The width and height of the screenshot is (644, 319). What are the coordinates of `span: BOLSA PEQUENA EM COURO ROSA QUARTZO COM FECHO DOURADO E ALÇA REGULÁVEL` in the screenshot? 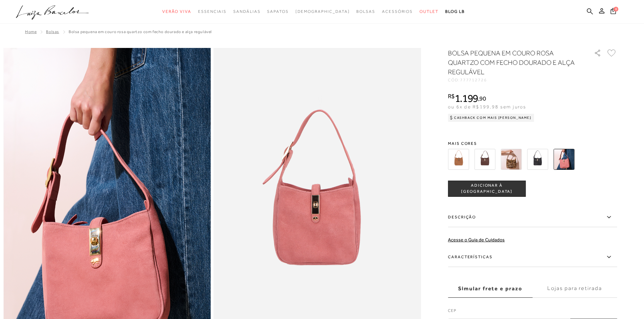 It's located at (140, 32).